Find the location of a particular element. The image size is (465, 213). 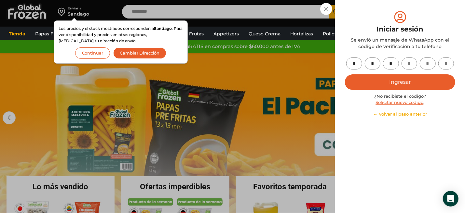

a: ← Volver al paso anterior is located at coordinates (400, 114).